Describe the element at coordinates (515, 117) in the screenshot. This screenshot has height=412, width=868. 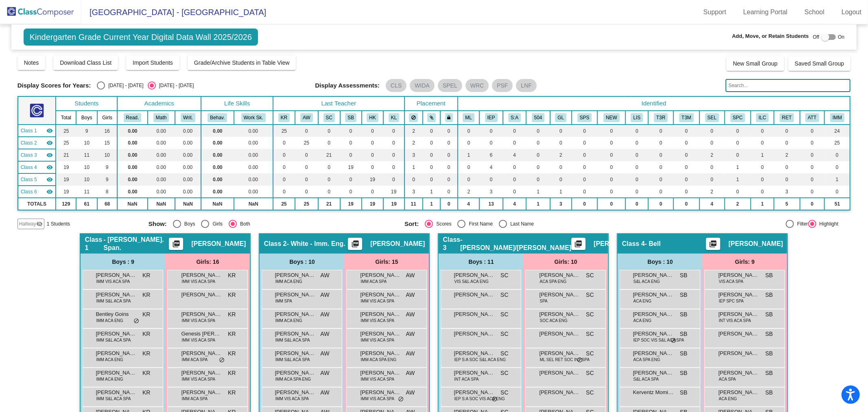
I see `th: IEP - Low Student:Adult Ratio` at that location.